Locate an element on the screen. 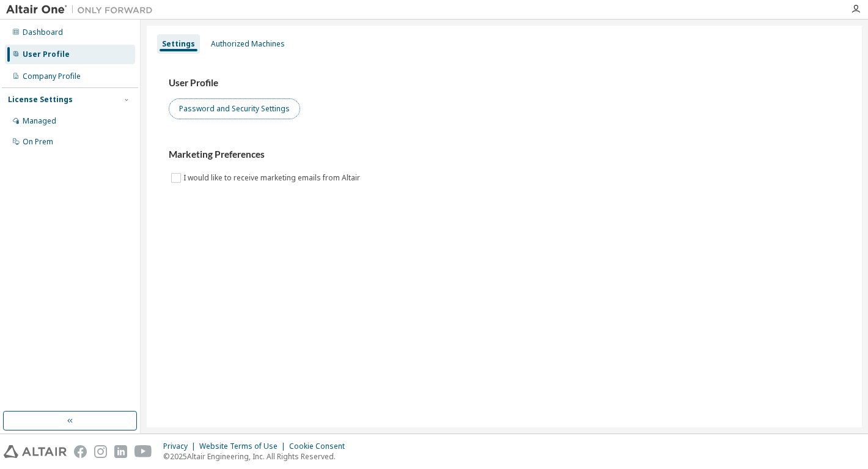 Image resolution: width=868 pixels, height=469 pixels. img: linkedin.svg is located at coordinates (120, 451).